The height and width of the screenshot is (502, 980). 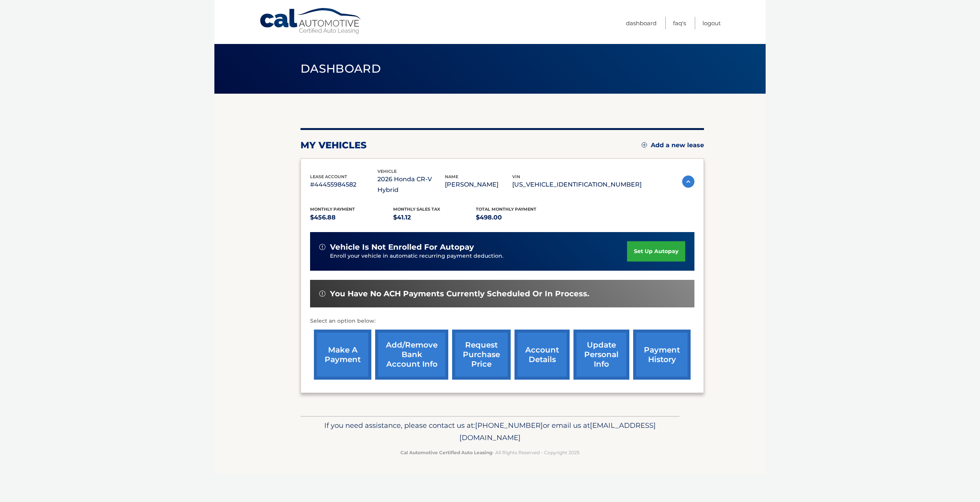 What do you see at coordinates (641, 23) in the screenshot?
I see `a: Dashboard` at bounding box center [641, 23].